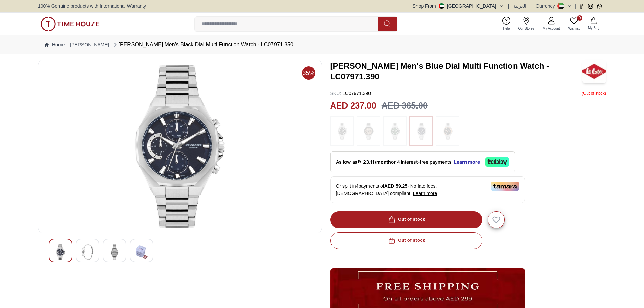 The width and height of the screenshot is (644, 308). Describe the element at coordinates (404, 106) in the screenshot. I see `h3: AED 365.00` at that location.